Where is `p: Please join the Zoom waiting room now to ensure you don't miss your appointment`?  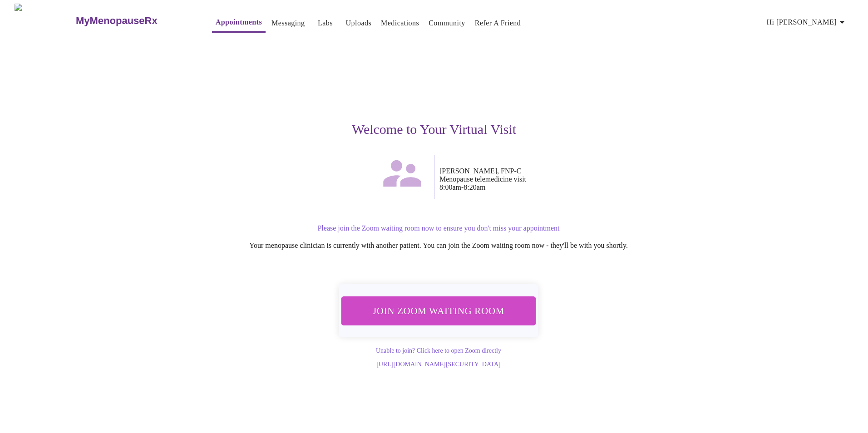 p: Please join the Zoom waiting room now to ensure you don't miss your appointment is located at coordinates (438, 228).